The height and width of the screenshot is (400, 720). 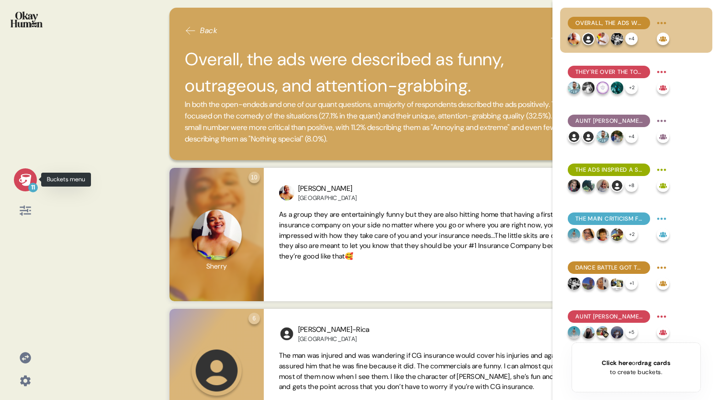 I want to click on img: okayhuman.3b1b6348.png, so click(x=26, y=19).